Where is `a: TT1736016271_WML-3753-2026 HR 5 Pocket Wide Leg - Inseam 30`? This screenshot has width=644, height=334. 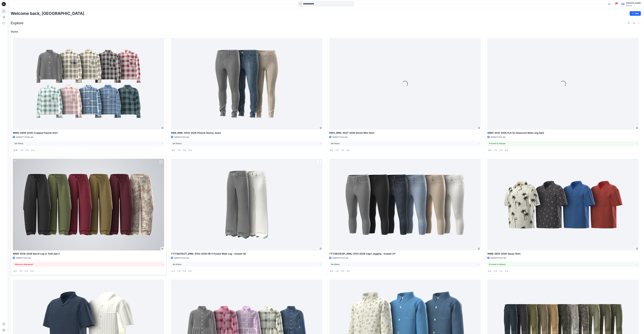
a: TT1736016271_WML-3753-2026 HR 5 Pocket Wide Leg - Inseam 30 is located at coordinates (247, 205).